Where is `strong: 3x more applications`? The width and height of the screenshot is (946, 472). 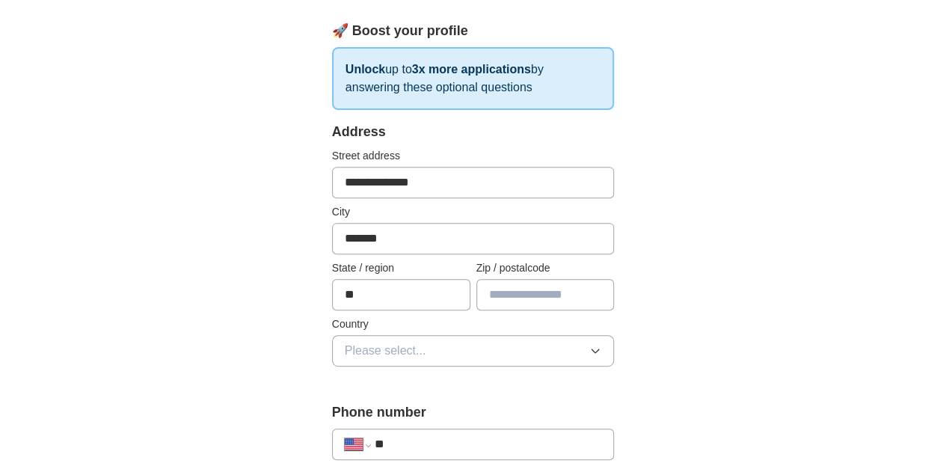
strong: 3x more applications is located at coordinates (471, 69).